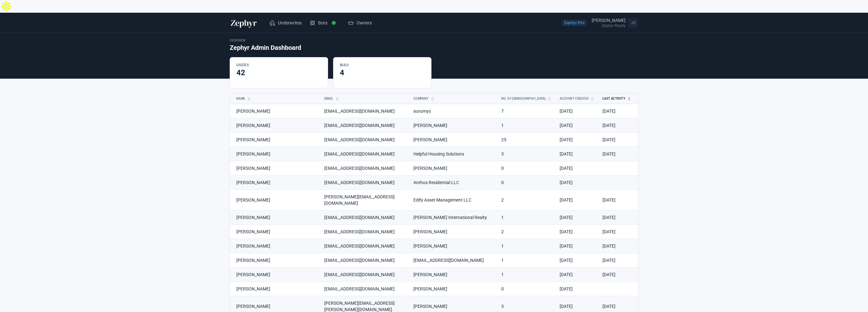  I want to click on div: Zephyr Realty, so click(609, 26).